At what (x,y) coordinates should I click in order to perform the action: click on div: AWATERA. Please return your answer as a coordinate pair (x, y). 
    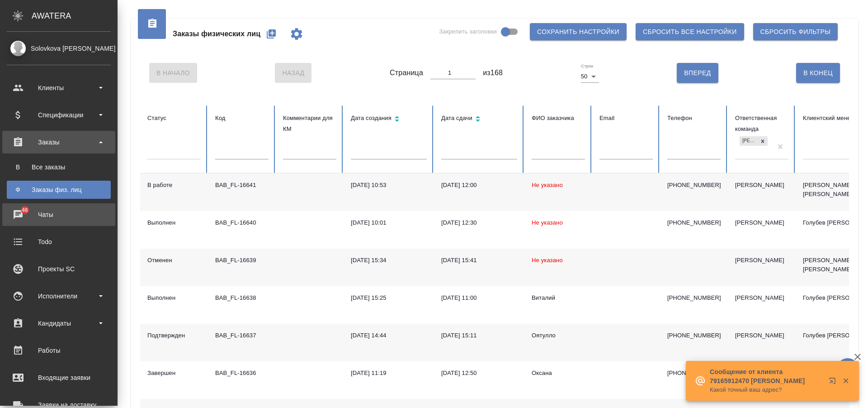
    Looking at the image, I should click on (75, 16).